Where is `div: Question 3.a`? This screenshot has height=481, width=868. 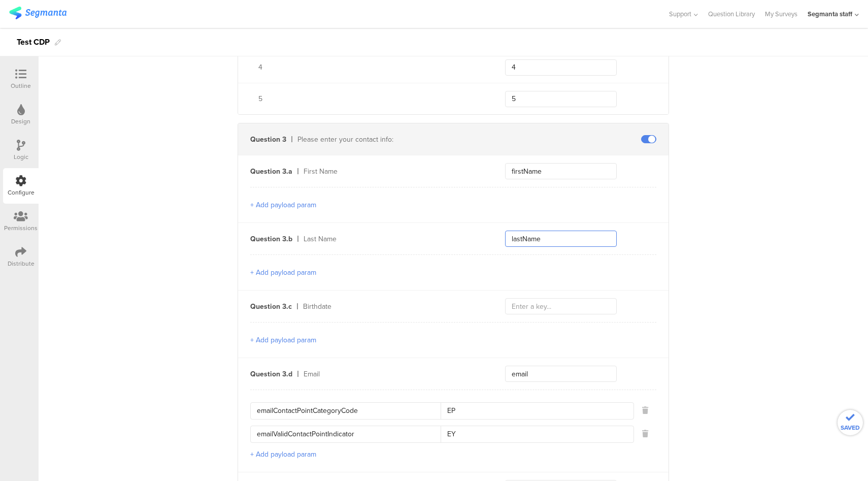 div: Question 3.a is located at coordinates (272, 171).